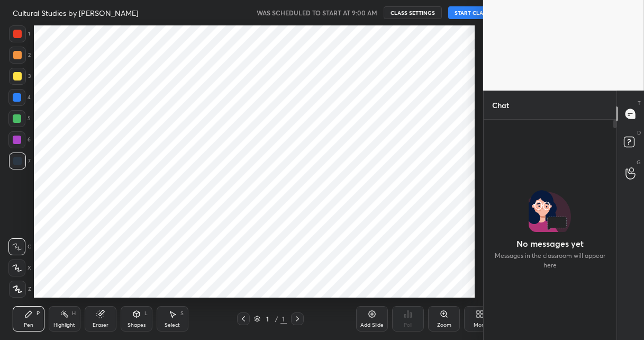 Image resolution: width=644 pixels, height=340 pixels. Describe the element at coordinates (20, 247) in the screenshot. I see `div: C` at that location.